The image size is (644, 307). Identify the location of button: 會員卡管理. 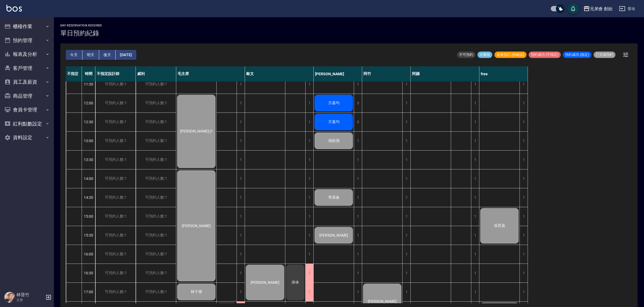
(27, 109).